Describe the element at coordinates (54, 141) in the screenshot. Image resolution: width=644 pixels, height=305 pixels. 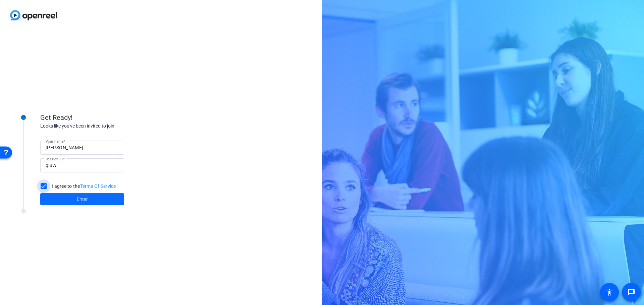
I see `mat-label: Your name` at that location.